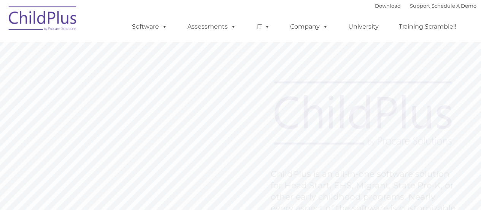  What do you see at coordinates (263, 27) in the screenshot?
I see `a: IT` at bounding box center [263, 27].